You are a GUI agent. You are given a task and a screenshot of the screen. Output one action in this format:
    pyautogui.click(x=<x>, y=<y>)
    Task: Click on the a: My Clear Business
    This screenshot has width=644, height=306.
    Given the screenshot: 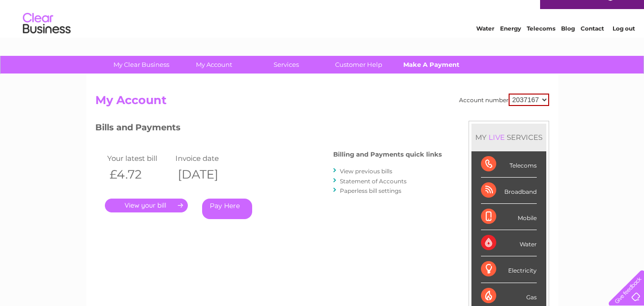 What is the action you would take?
    pyautogui.click(x=141, y=64)
    